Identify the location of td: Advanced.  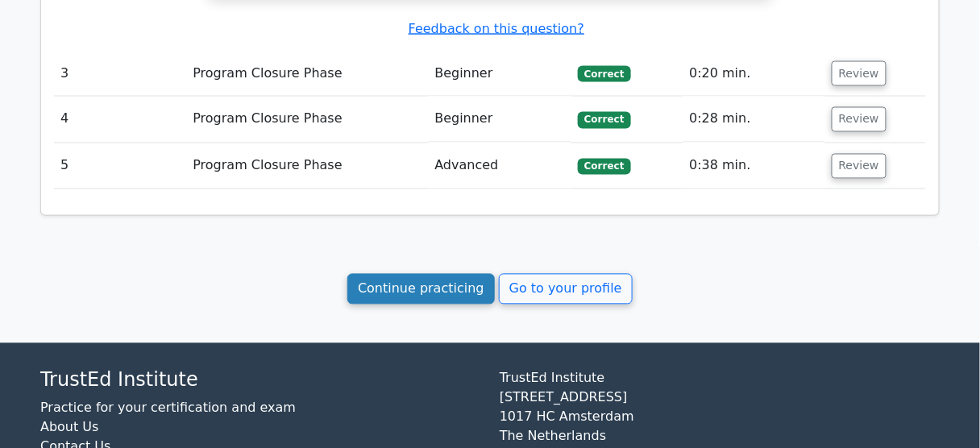
(500, 166).